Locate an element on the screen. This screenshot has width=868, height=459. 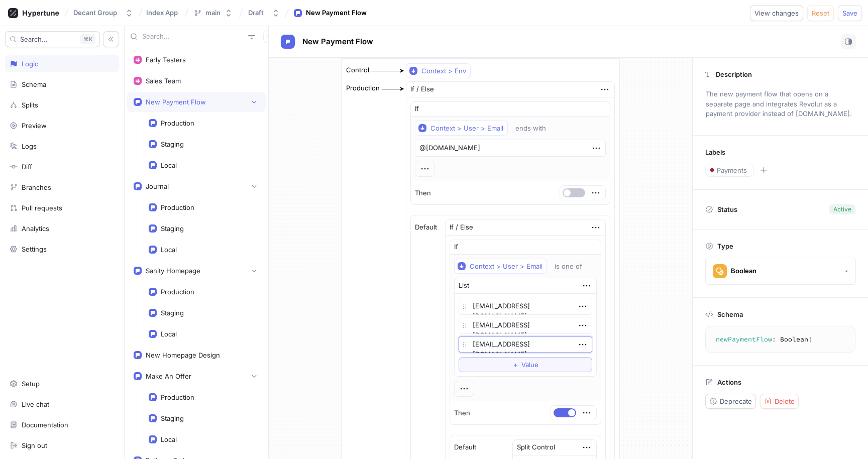
div: Documentation is located at coordinates (44, 425).